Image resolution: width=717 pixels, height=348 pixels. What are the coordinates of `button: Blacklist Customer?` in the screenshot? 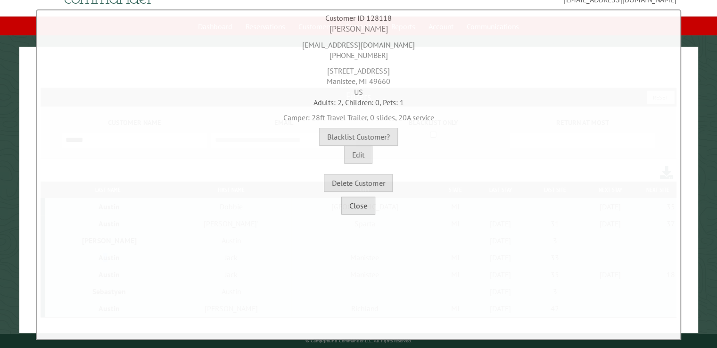 It's located at (358, 137).